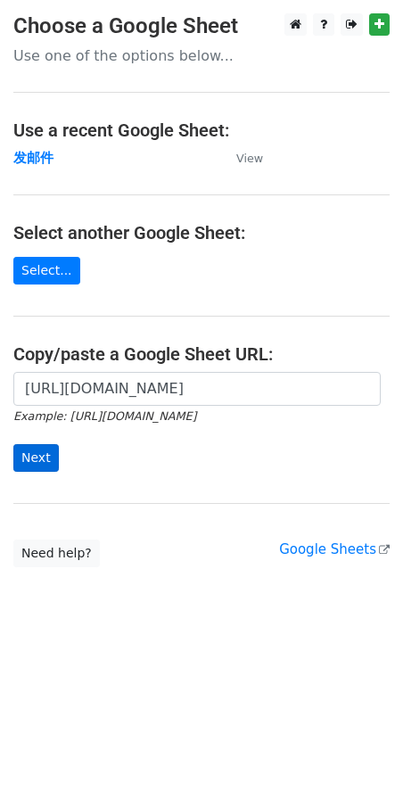 The height and width of the screenshot is (800, 403). I want to click on div: 聊天小组件, so click(359, 757).